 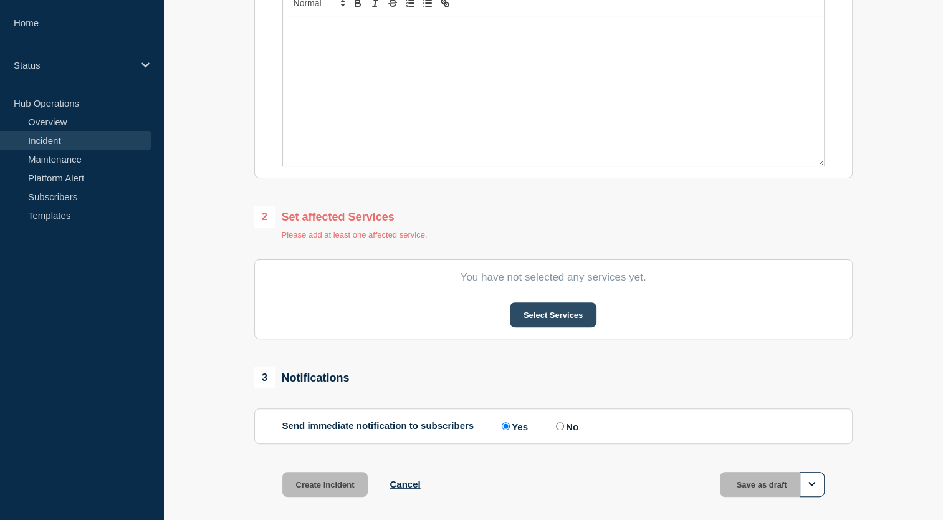 I want to click on p: Send immediate notification to subscribers, so click(x=378, y=426).